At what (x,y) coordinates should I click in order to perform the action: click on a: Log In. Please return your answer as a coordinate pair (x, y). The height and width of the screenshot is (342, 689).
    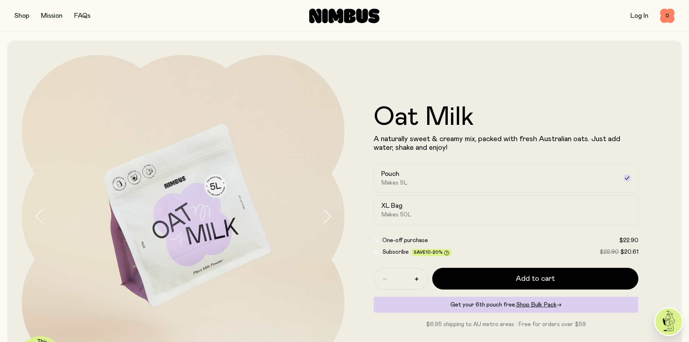
    Looking at the image, I should click on (640, 16).